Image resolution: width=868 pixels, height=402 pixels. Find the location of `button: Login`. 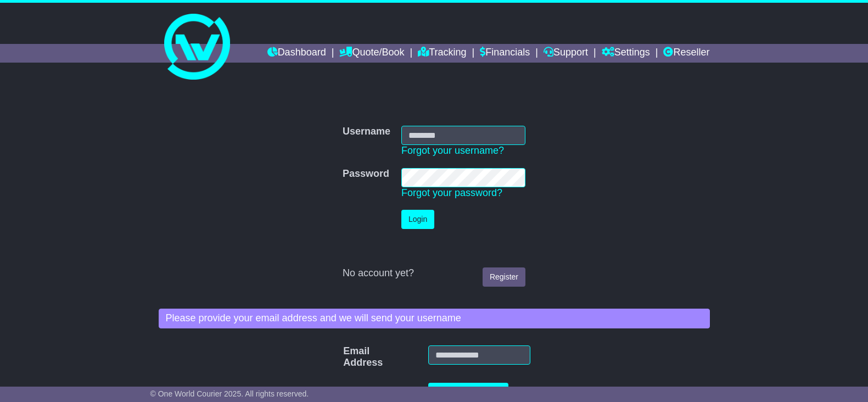

button: Login is located at coordinates (418, 219).